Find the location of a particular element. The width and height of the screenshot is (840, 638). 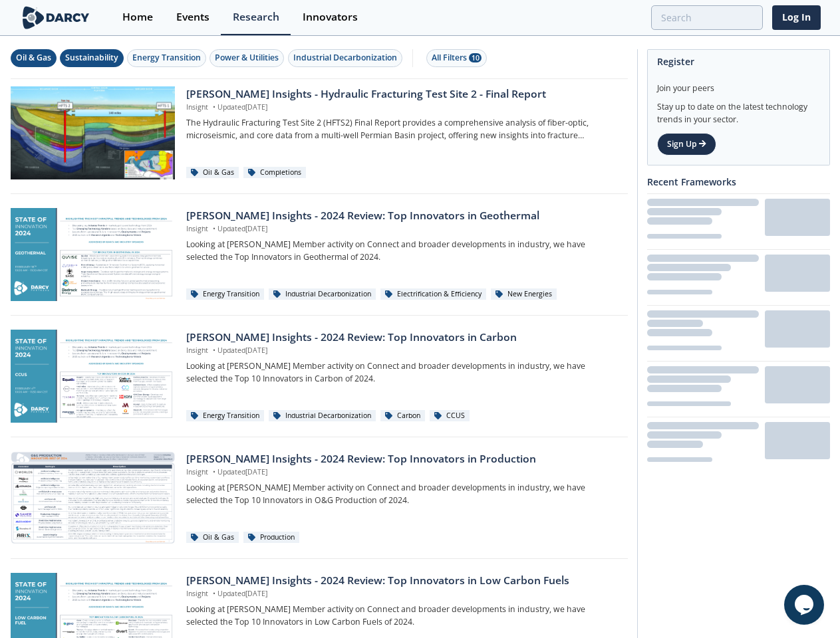

div: Stay up to date on the latest technology trends in your sector. is located at coordinates (738, 110).